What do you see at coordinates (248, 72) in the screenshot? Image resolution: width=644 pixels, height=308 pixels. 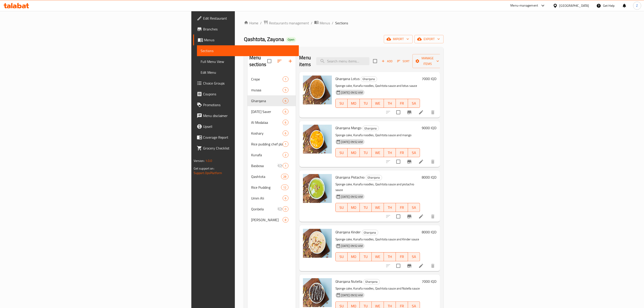 I see `span: Edit Menu` at bounding box center [248, 72].